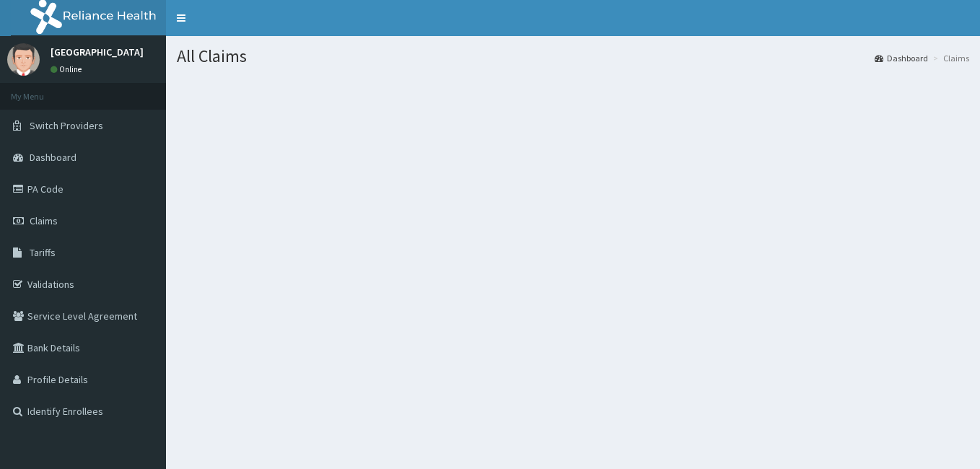 Image resolution: width=980 pixels, height=469 pixels. I want to click on span: Claims, so click(43, 220).